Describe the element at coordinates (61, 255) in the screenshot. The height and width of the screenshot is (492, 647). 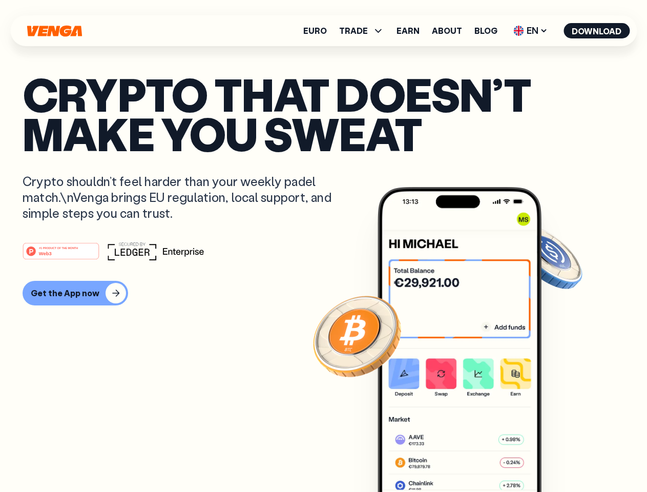
I see `a: #1 PRODUCT OF THE MONTHWeb3` at that location.